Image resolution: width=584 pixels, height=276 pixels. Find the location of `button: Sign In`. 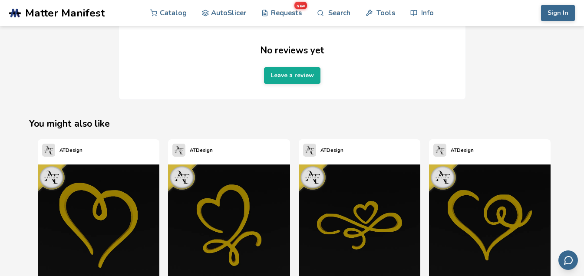

button: Sign In is located at coordinates (558, 13).